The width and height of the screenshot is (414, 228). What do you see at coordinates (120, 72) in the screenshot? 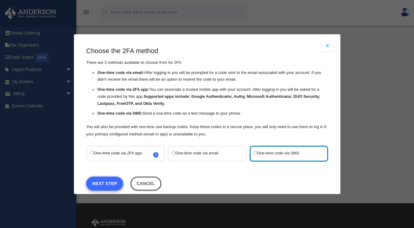
I see `strong: One-time code via email:` at bounding box center [120, 72].